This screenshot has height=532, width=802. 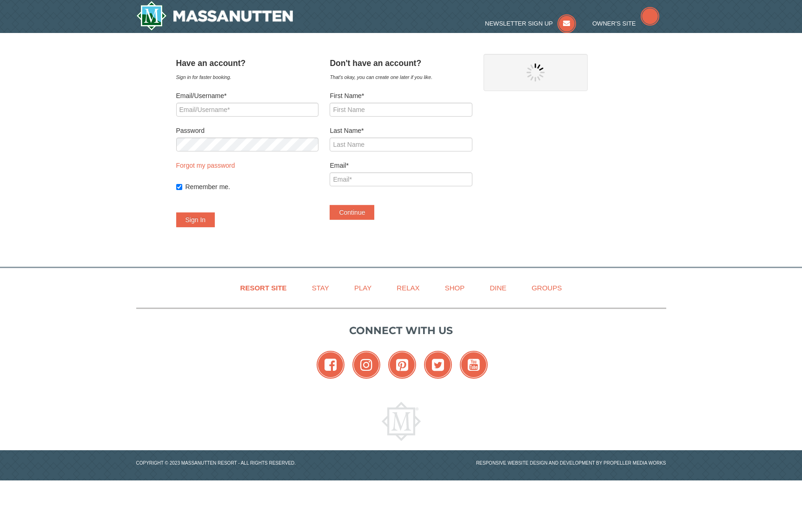 I want to click on button: Sign In, so click(x=196, y=220).